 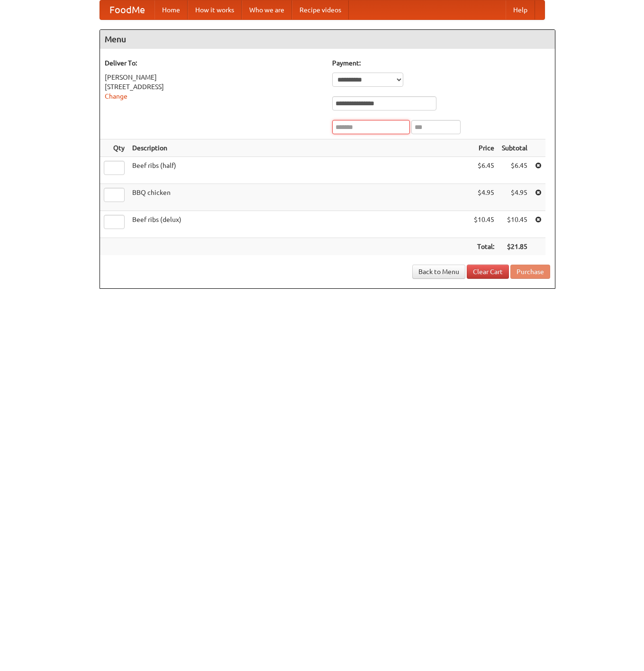 I want to click on a: Home, so click(x=171, y=10).